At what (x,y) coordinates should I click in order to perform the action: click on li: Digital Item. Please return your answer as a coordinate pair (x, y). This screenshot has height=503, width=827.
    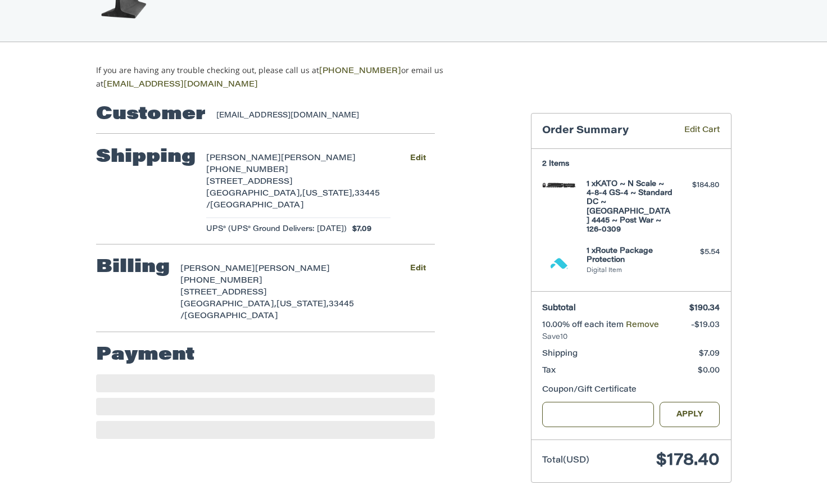
    Looking at the image, I should click on (629, 271).